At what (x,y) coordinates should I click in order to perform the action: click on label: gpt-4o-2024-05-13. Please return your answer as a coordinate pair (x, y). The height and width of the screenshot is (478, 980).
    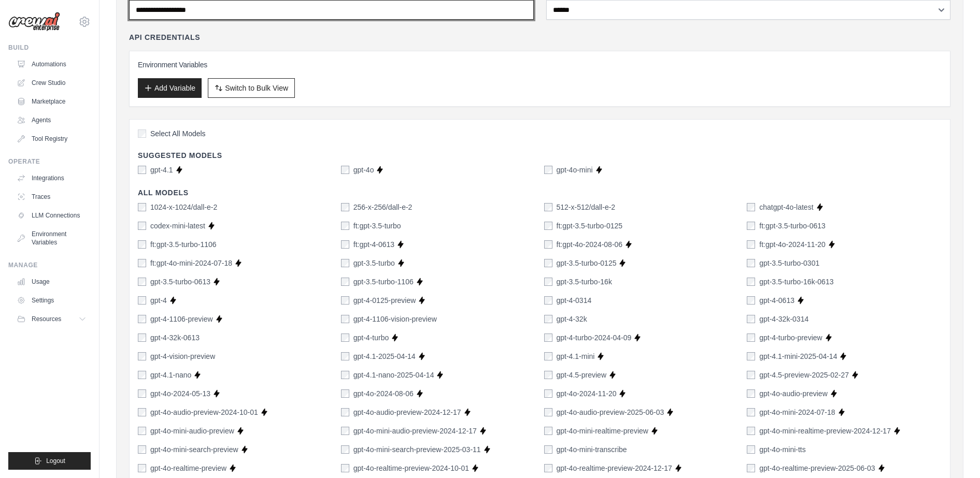
    Looking at the image, I should click on (180, 393).